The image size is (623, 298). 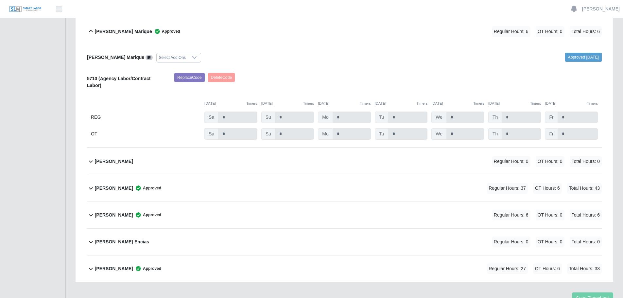 I want to click on span: Total Hours: 33, so click(x=584, y=268).